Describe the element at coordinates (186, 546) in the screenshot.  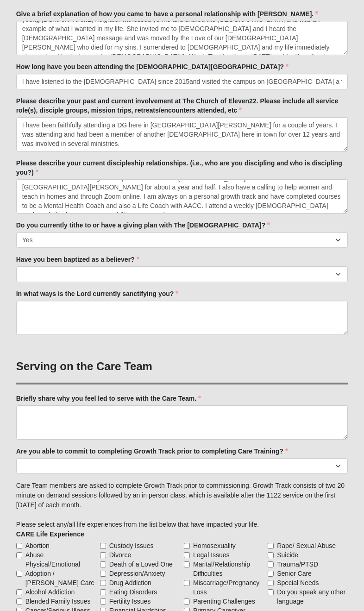
I see `input: Homosexuality` at that location.